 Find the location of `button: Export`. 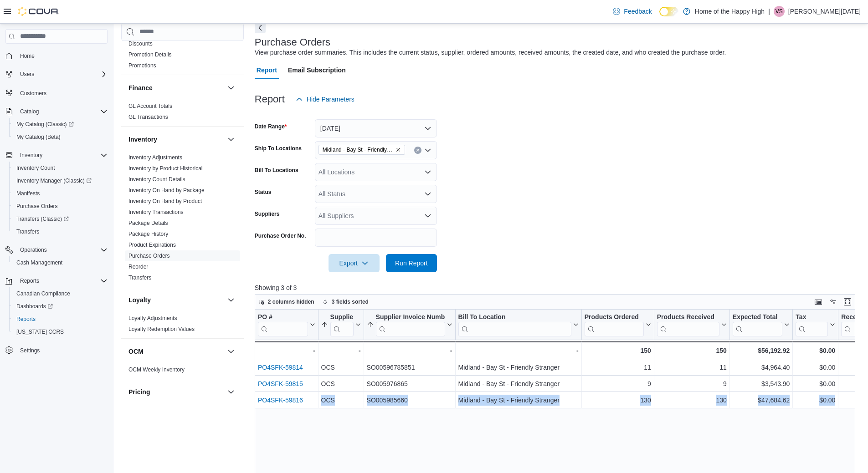

button: Export is located at coordinates (354, 263).